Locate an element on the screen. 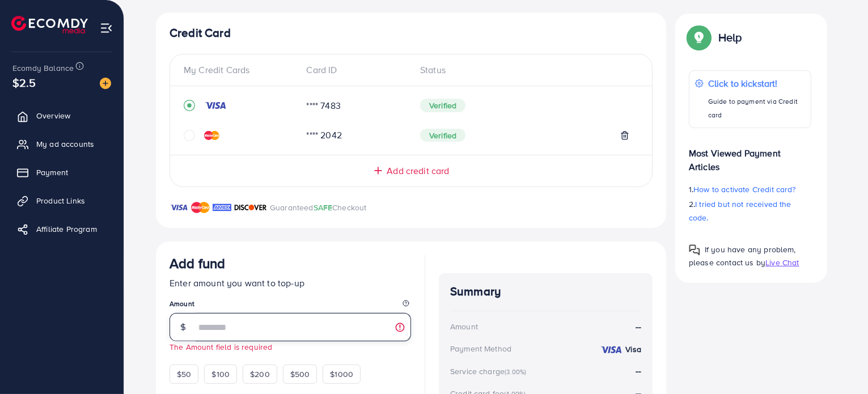 This screenshot has width=868, height=394. span: Add credit card is located at coordinates (418, 171).